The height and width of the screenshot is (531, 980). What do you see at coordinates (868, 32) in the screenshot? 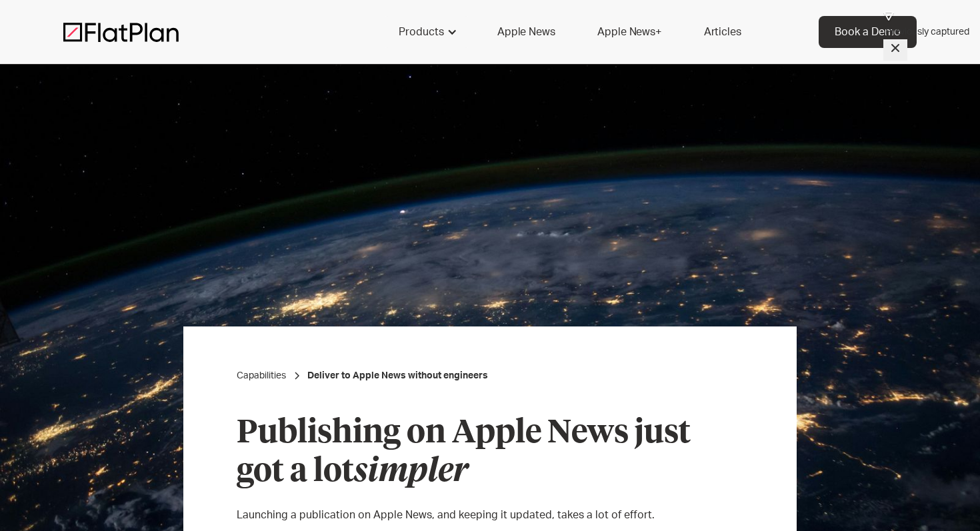
I see `a: Book a Demo` at bounding box center [868, 32].